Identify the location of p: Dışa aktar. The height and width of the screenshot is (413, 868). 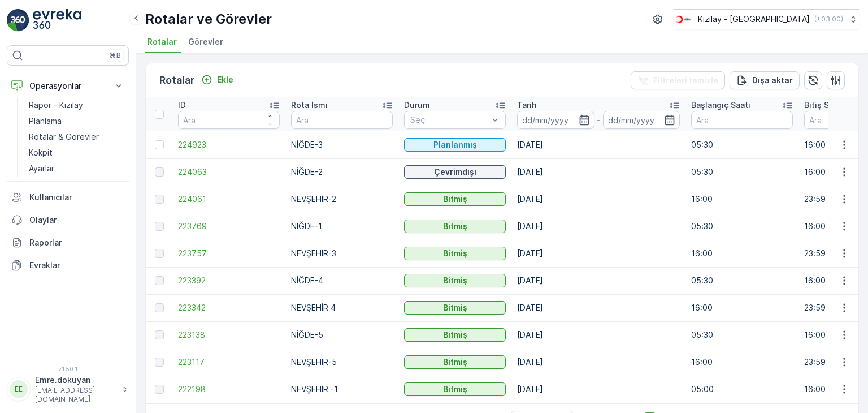
(773, 80).